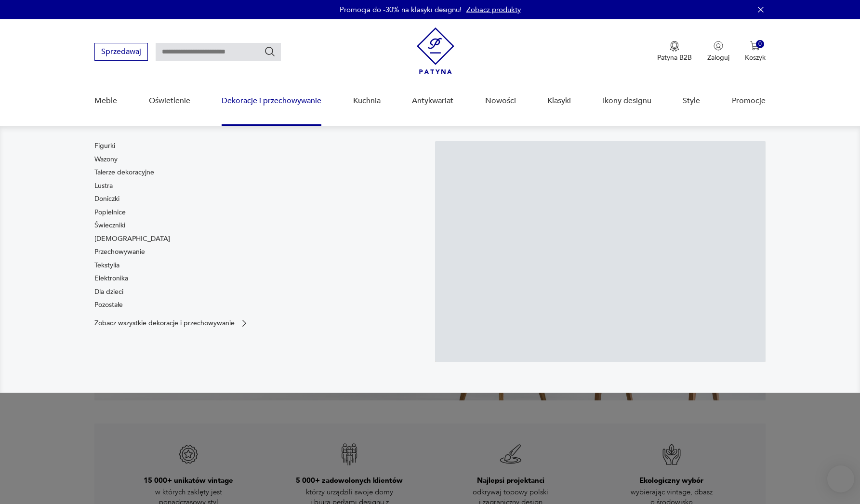 Image resolution: width=860 pixels, height=504 pixels. What do you see at coordinates (103, 186) in the screenshot?
I see `a: Lustra` at bounding box center [103, 186].